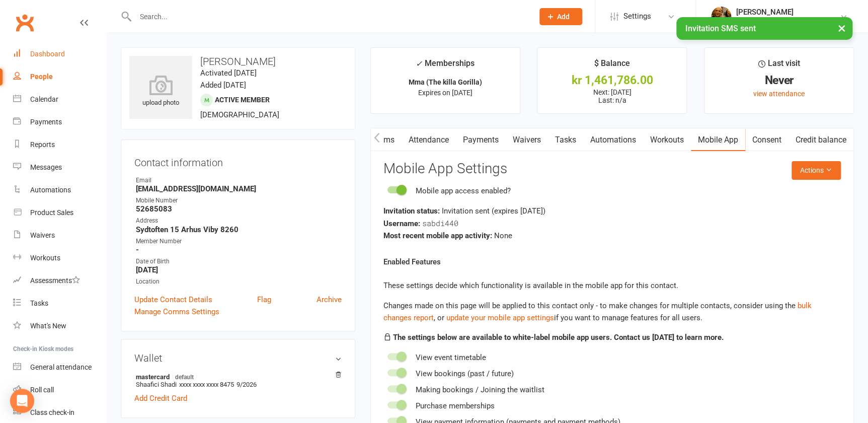 This screenshot has height=423, width=868. Describe the element at coordinates (60, 145) in the screenshot. I see `a: Reports` at that location.